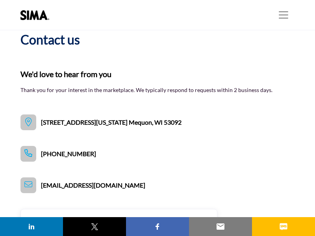 This screenshot has height=236, width=315. Describe the element at coordinates (50, 40) in the screenshot. I see `h2: Contact us` at that location.